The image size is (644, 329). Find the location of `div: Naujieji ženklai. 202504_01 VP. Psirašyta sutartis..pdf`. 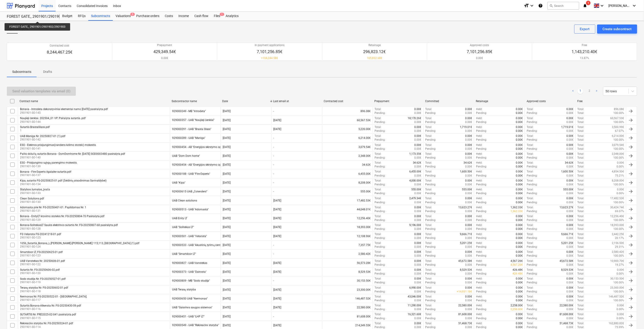

div: Naujieji ženklai. 202504_01 VP. Psirašyta sutartis..pdf is located at coordinates (53, 118).